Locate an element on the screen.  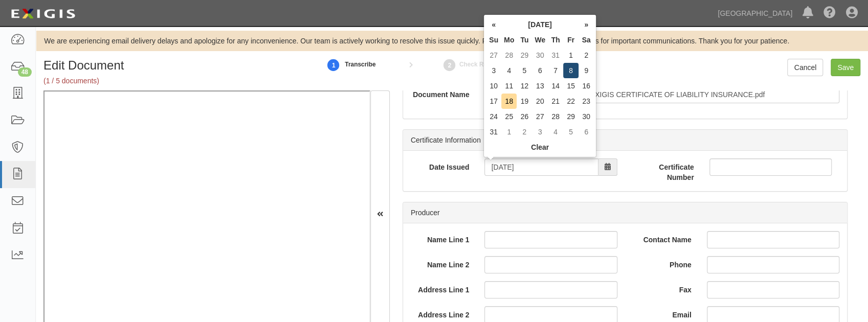
label: Name Line 1 is located at coordinates (440, 238).